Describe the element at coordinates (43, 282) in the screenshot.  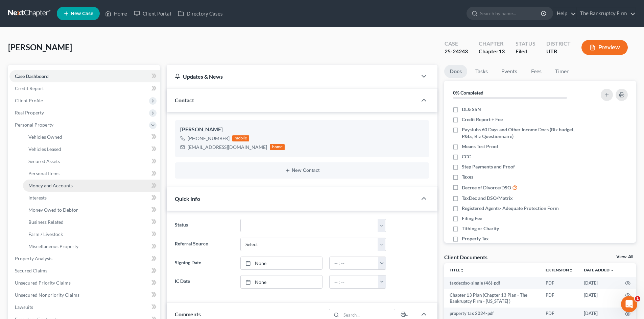
I see `span: Unsecured Priority Claims` at that location.